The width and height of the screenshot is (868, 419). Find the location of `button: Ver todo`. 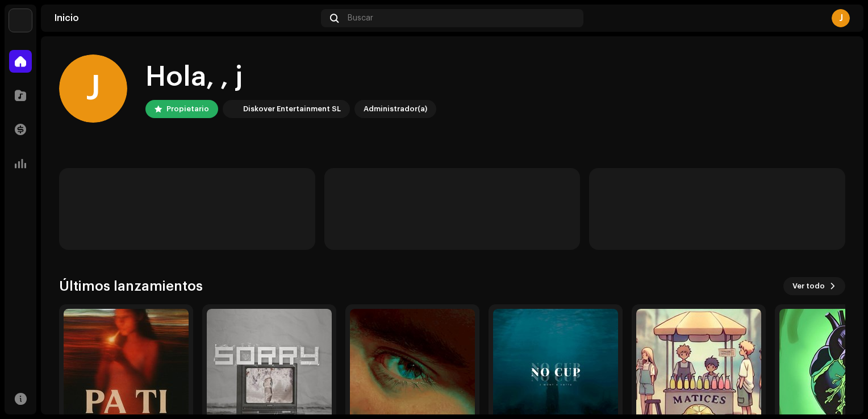

button: Ver todo is located at coordinates (814, 286).